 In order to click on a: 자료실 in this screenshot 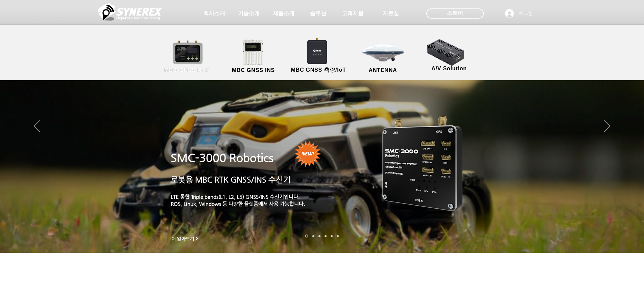, I will do `click(391, 14)`.